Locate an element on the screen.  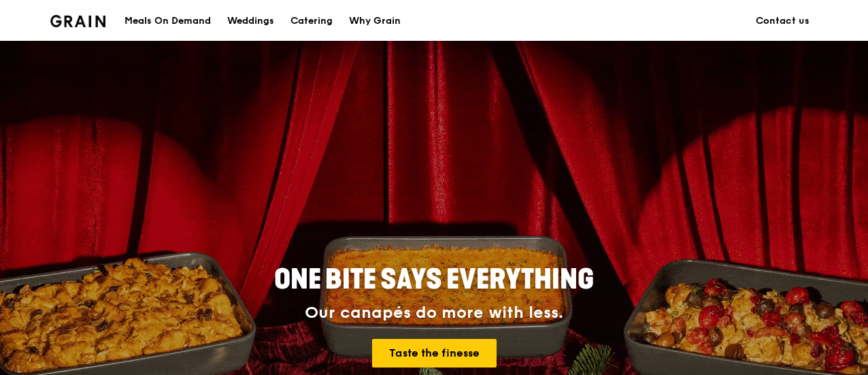
a: Catering is located at coordinates (312, 21).